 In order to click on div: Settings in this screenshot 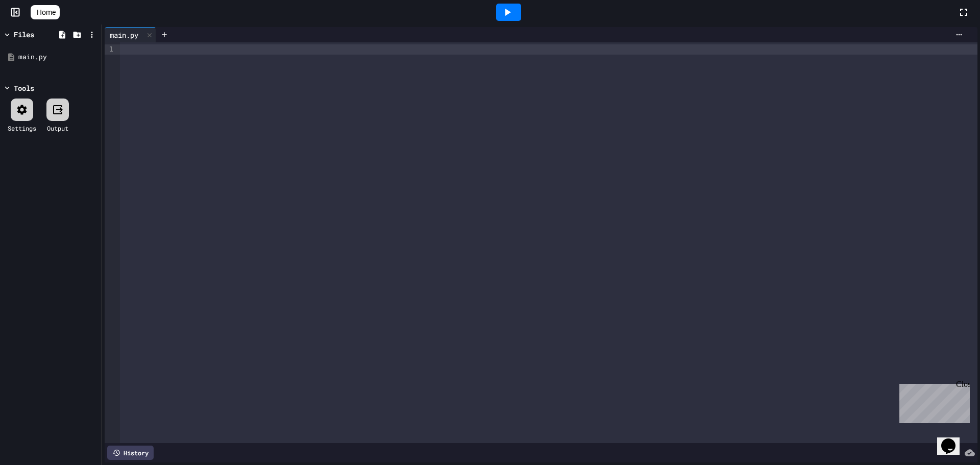, I will do `click(22, 128)`.